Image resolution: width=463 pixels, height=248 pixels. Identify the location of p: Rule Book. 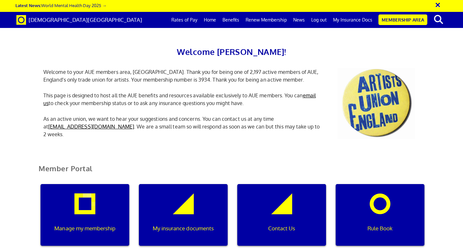
(380, 229).